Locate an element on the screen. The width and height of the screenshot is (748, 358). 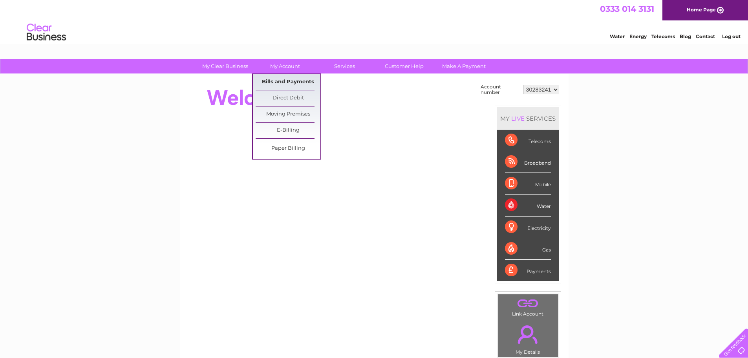
a: Energy is located at coordinates (638, 36).